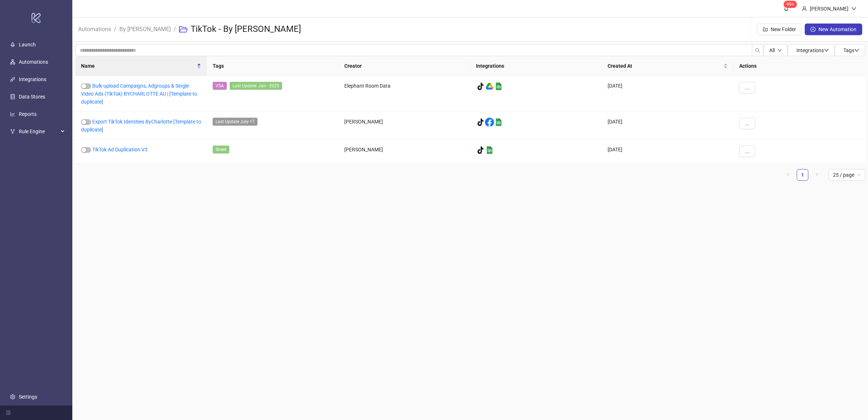 The width and height of the screenshot is (868, 420). What do you see at coordinates (758, 51) in the screenshot?
I see `span: search` at bounding box center [758, 51].